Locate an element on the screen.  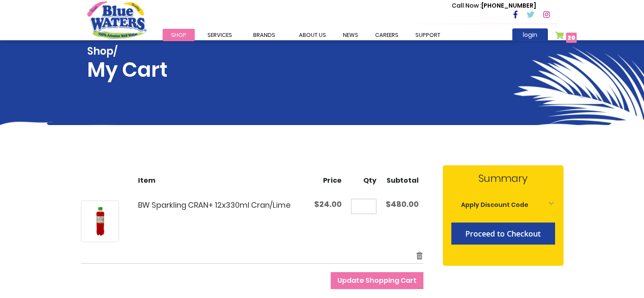
span: 20 is located at coordinates (571, 38).